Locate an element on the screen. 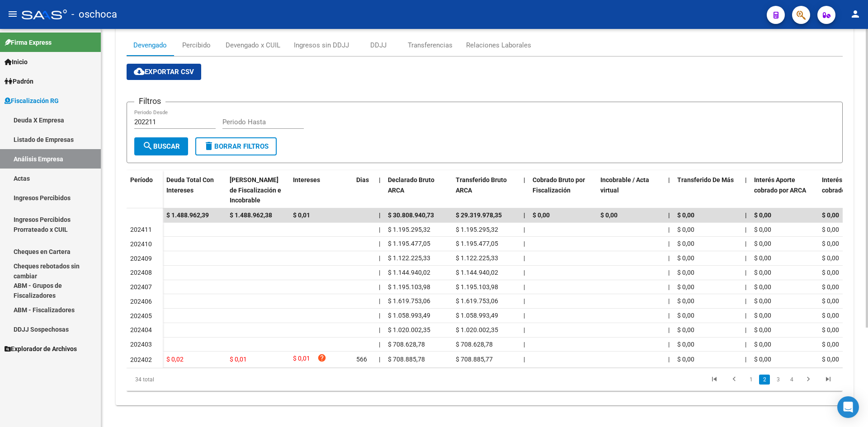 This screenshot has height=427, width=868. span: Interés Aporte cobrado por ARCA is located at coordinates (780, 185).